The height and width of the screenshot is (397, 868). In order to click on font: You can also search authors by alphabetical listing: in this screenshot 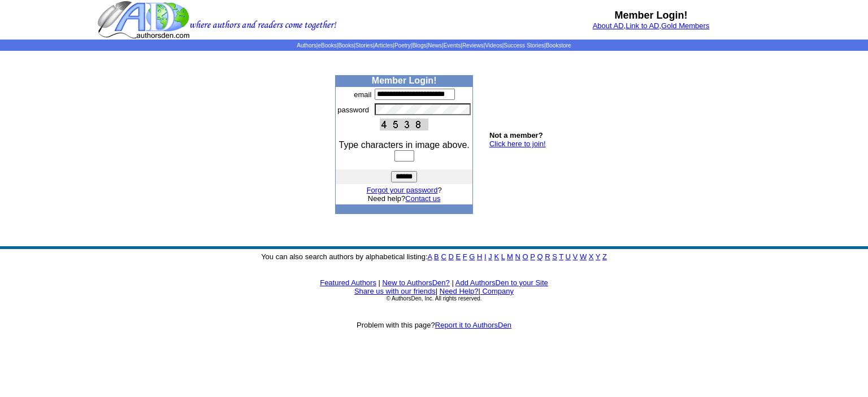, I will do `click(434, 257)`.